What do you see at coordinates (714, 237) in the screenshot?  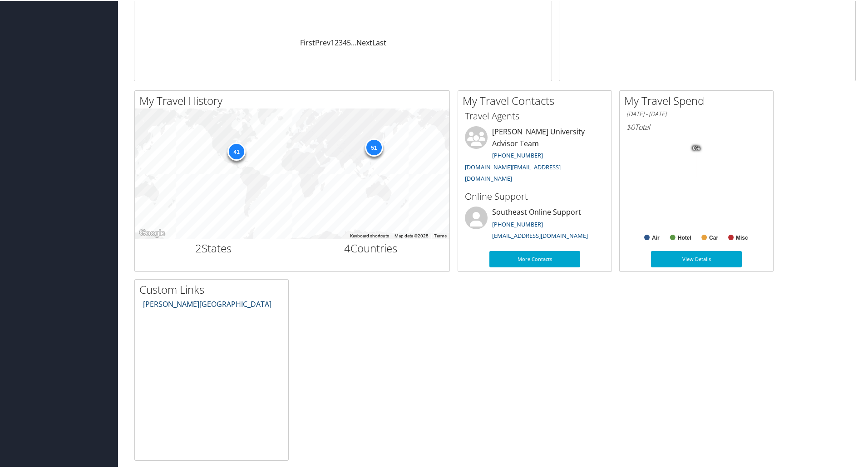 I see `text: Car` at bounding box center [714, 237].